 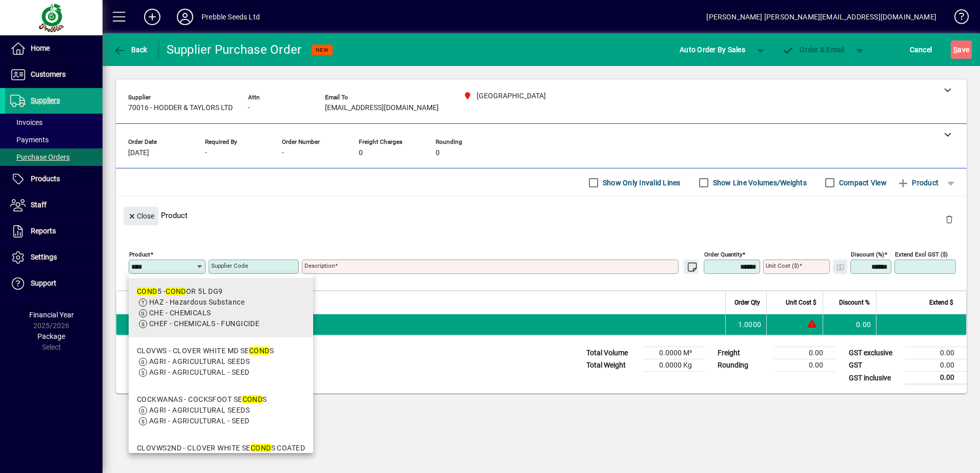 What do you see at coordinates (957, 19) in the screenshot?
I see `a: Knowledge Base` at bounding box center [957, 19].